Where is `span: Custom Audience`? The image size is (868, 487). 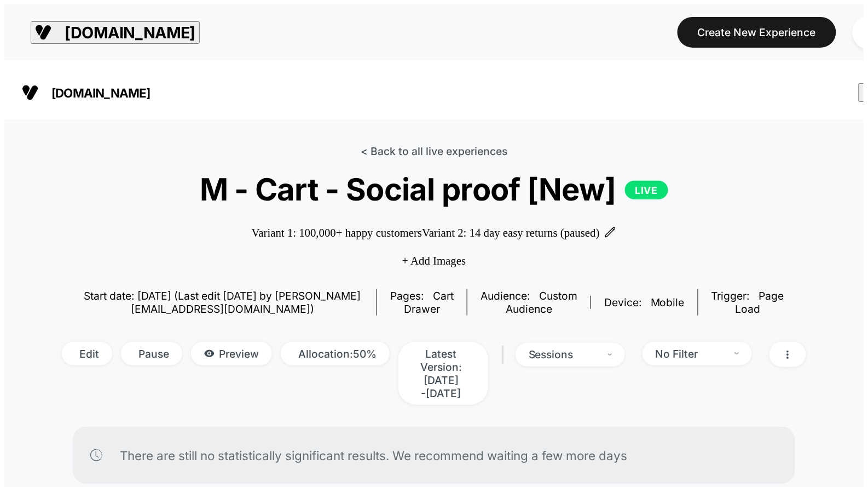
span: Custom Audience is located at coordinates (541, 302).